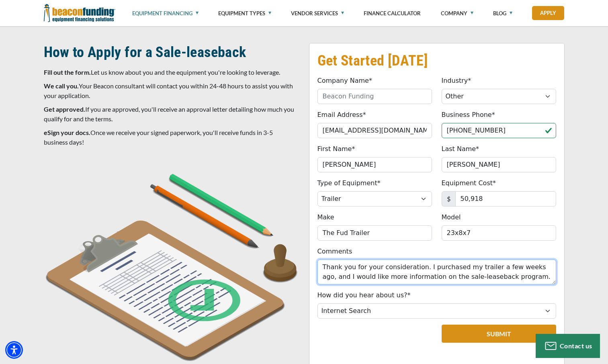 Image resolution: width=608 pixels, height=364 pixels. What do you see at coordinates (335, 252) in the screenshot?
I see `label: Comments` at bounding box center [335, 252].